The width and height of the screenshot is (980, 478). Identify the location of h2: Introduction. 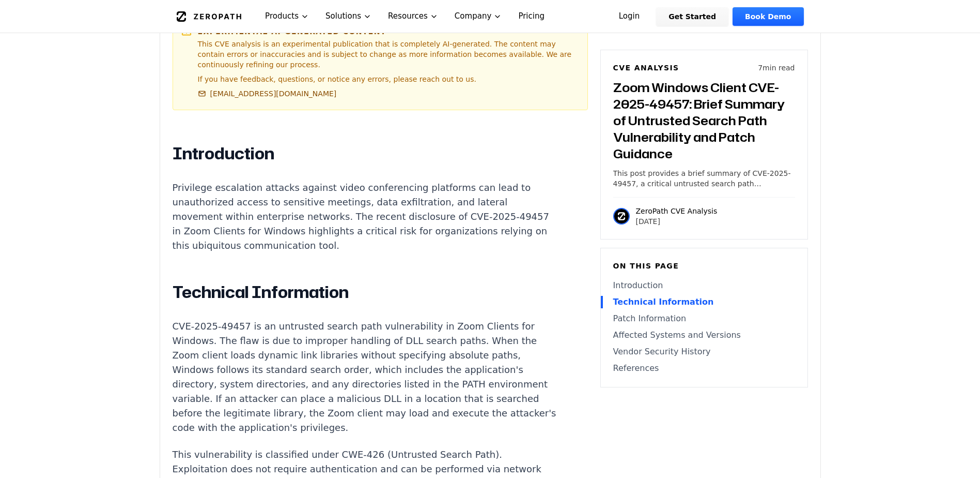
(365, 154).